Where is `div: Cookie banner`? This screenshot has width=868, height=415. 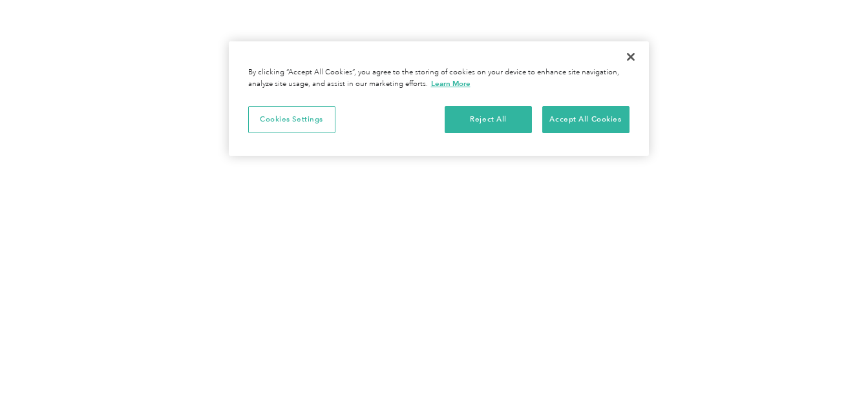 div: Cookie banner is located at coordinates (439, 98).